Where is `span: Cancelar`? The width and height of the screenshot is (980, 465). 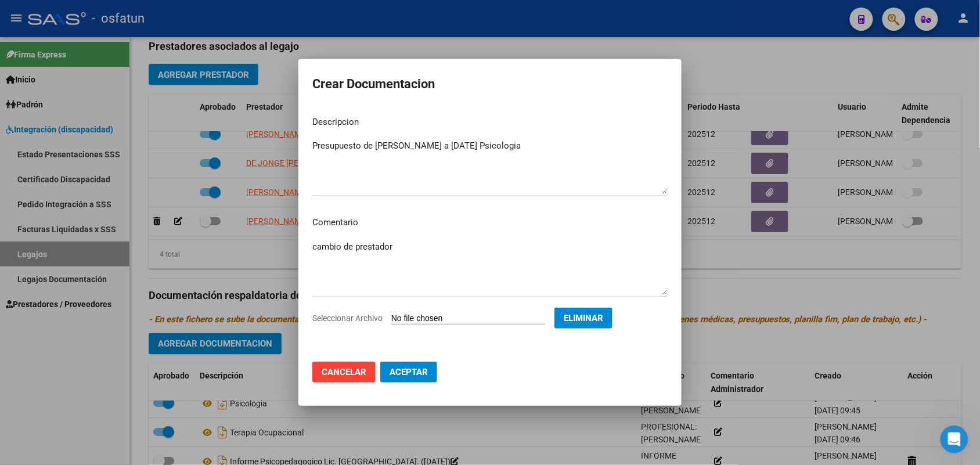 span: Cancelar is located at coordinates (343, 372).